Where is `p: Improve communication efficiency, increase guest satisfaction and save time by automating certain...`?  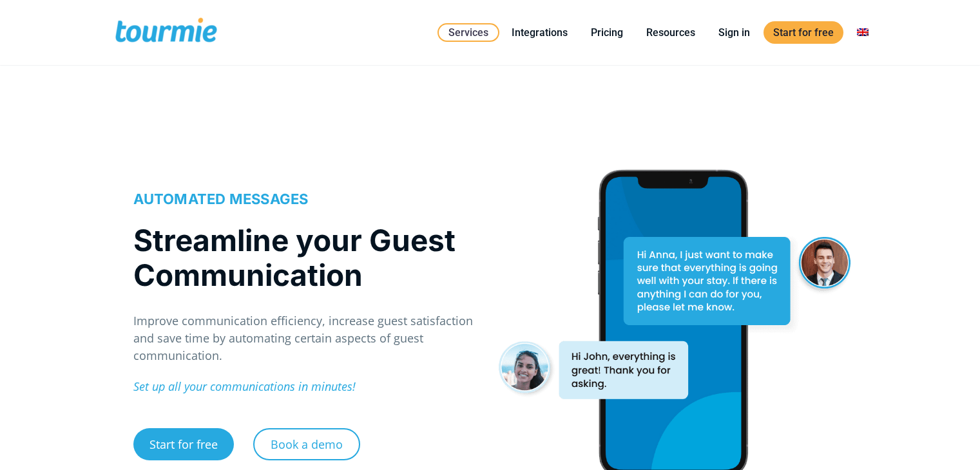
p: Improve communication efficiency, increase guest satisfaction and save time by automating certain... is located at coordinates (305, 338).